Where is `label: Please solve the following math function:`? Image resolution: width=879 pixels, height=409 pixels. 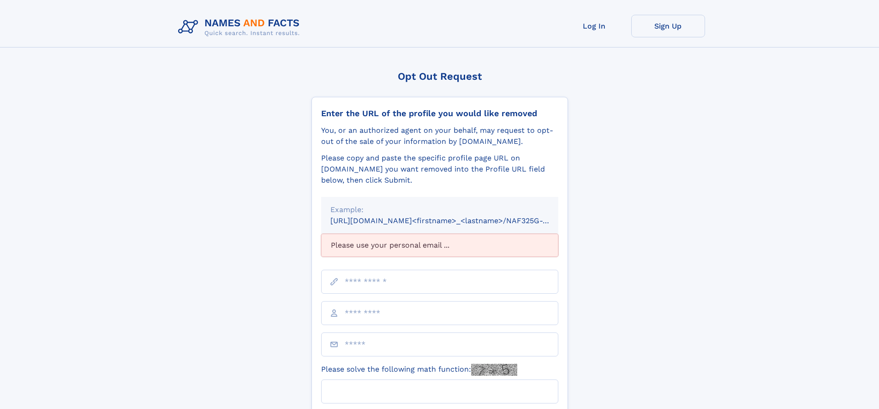
label: Please solve the following math function: is located at coordinates (419, 370).